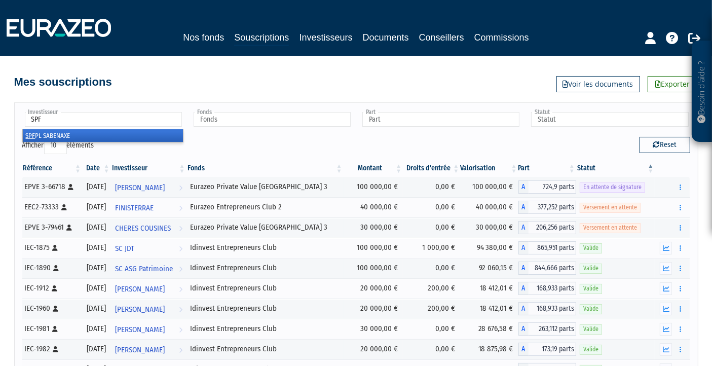 This screenshot has width=712, height=366. What do you see at coordinates (96, 168) in the screenshot?
I see `th: Date: activer pour trier la colonne par ordre croissant` at bounding box center [96, 168].